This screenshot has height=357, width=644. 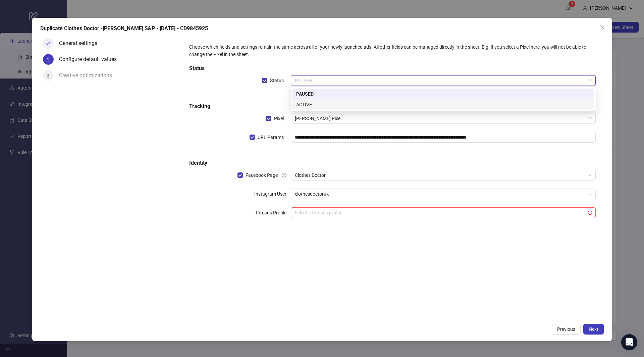 What do you see at coordinates (48, 43) in the screenshot?
I see `span: check` at bounding box center [48, 43].